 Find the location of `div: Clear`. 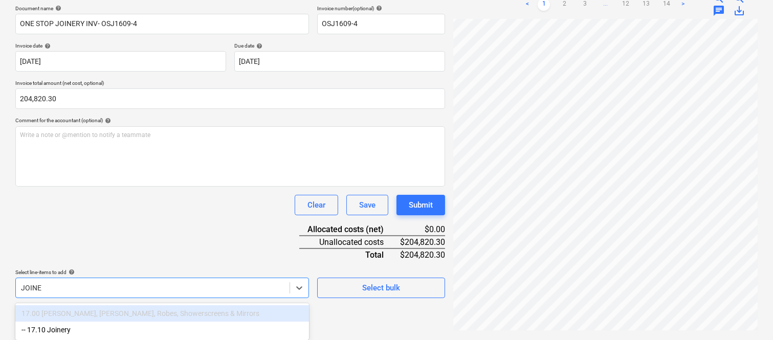

div: Clear is located at coordinates (316, 205).